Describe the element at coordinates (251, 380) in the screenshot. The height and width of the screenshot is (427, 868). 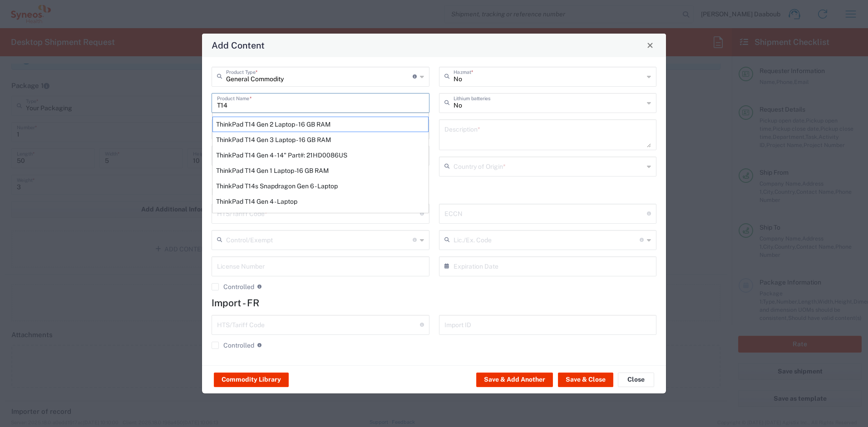
I see `button: Commodity Library` at that location.